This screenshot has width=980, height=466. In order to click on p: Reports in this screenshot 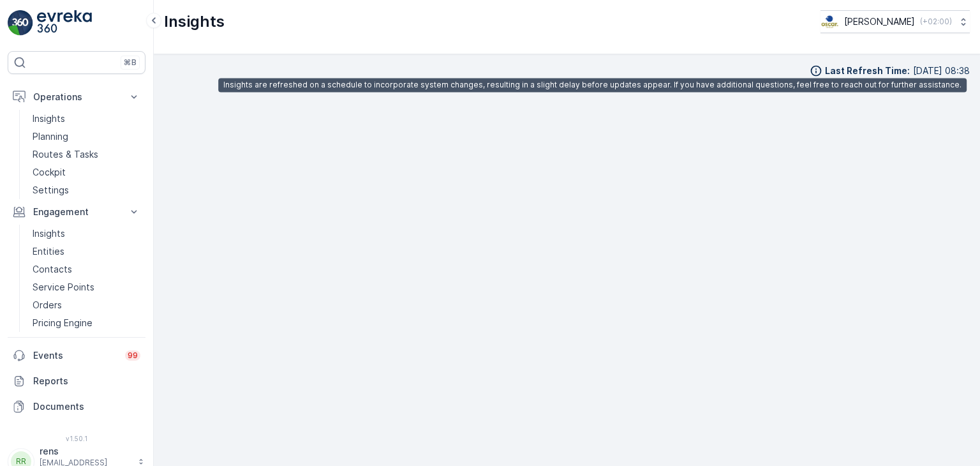, I will do `click(87, 382)`.